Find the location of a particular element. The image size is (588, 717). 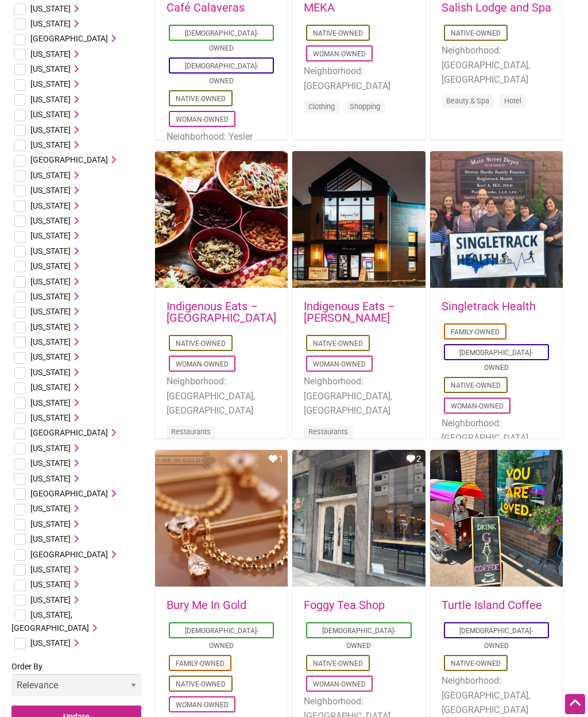

label: Order By is located at coordinates (76, 682).